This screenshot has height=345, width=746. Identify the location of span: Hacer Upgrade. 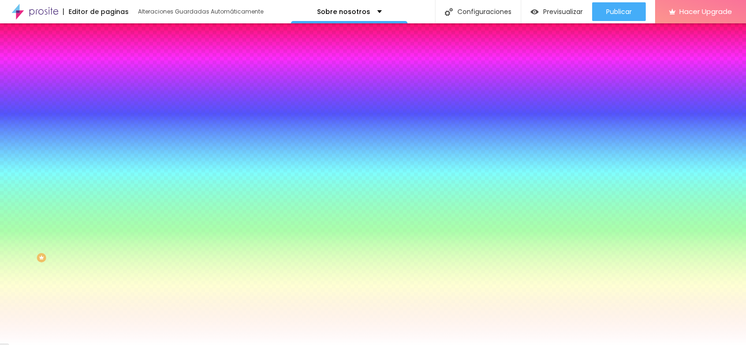
(706, 11).